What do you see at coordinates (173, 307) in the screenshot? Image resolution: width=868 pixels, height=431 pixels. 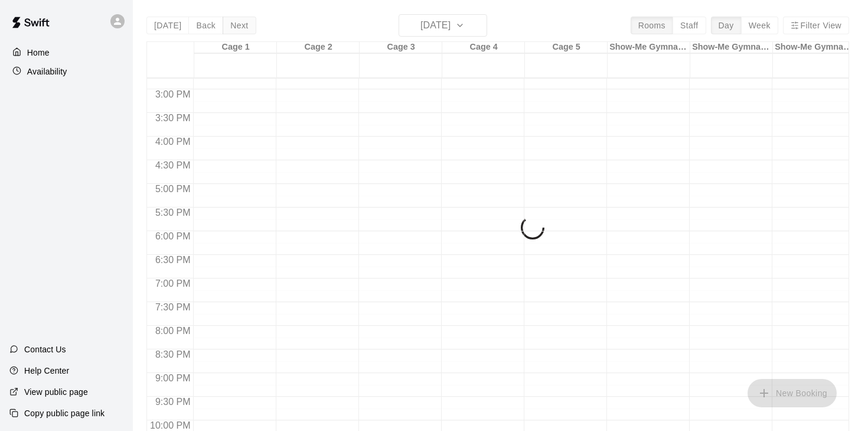 I see `span: 7:30 PM` at bounding box center [173, 307].